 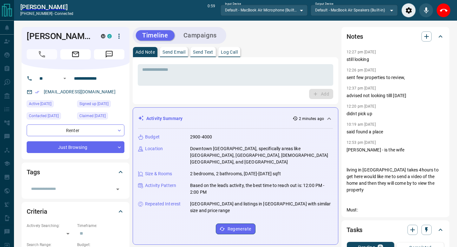 I want to click on p: Based on the lead's activity, the best time to reach out is: 12:00 PM - 2:00 PM, so click(x=262, y=189).